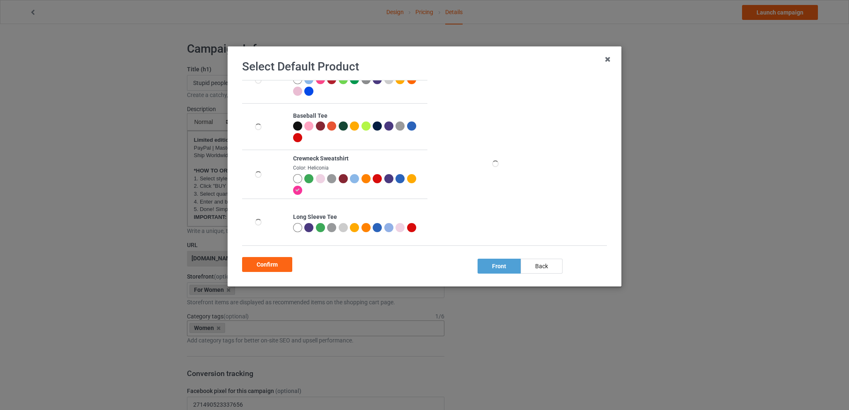 The image size is (849, 410). I want to click on h1: Select Default Product, so click(425, 67).